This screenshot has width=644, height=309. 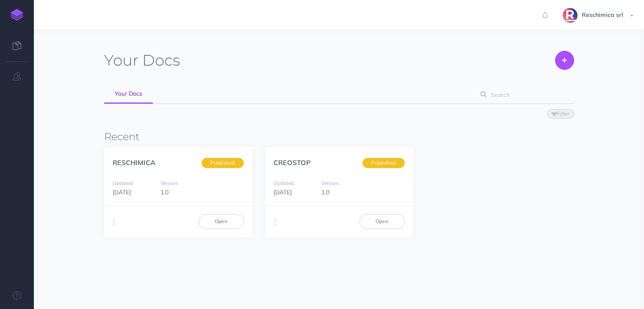 What do you see at coordinates (17, 15) in the screenshot?
I see `img: logo-mark.svg` at bounding box center [17, 15].